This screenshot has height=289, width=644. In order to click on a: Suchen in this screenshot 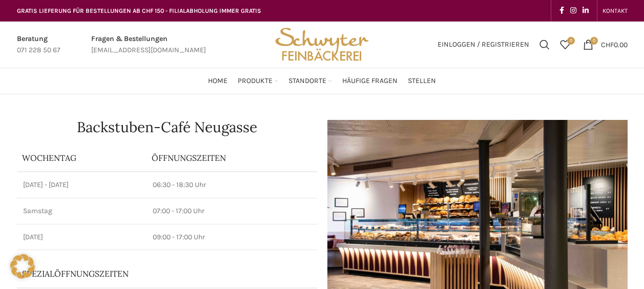, I will do `click(545, 44)`.